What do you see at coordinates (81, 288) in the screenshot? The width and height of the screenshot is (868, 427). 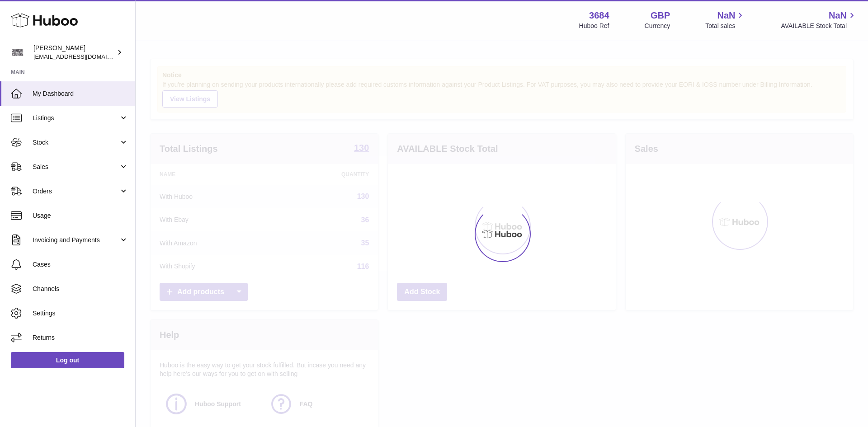 I see `span: Channels` at bounding box center [81, 288].